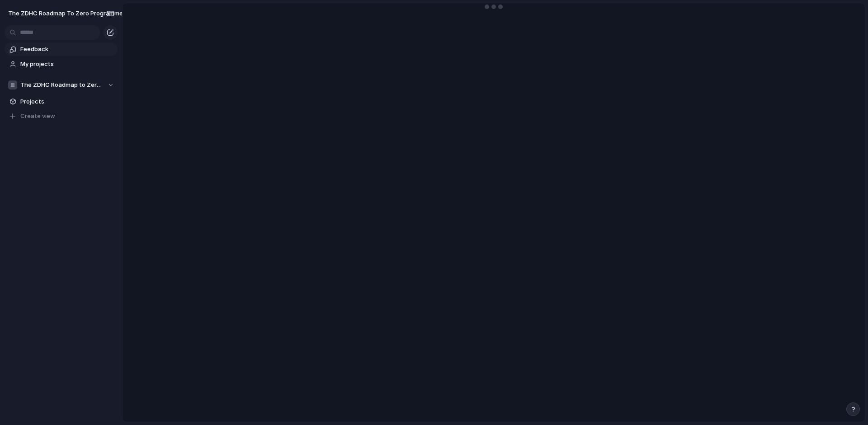  Describe the element at coordinates (61, 116) in the screenshot. I see `button: Create view` at that location.